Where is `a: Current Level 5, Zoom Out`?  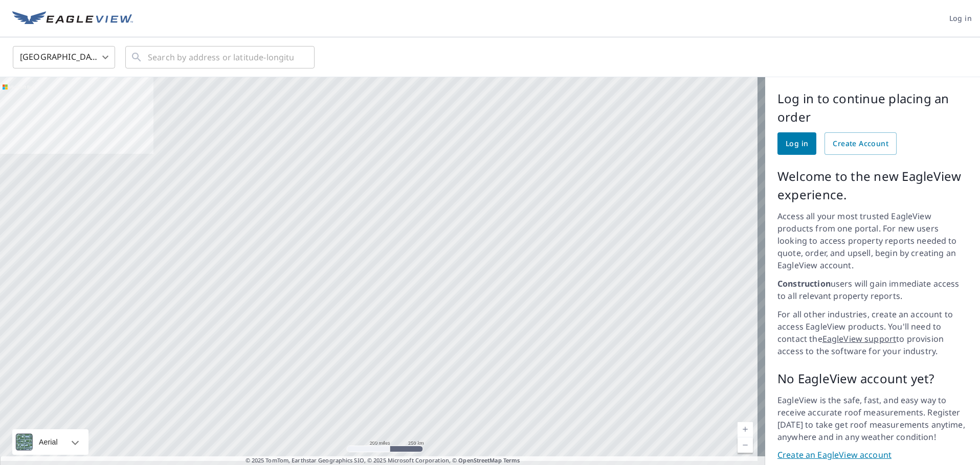 a: Current Level 5, Zoom Out is located at coordinates (745, 445).